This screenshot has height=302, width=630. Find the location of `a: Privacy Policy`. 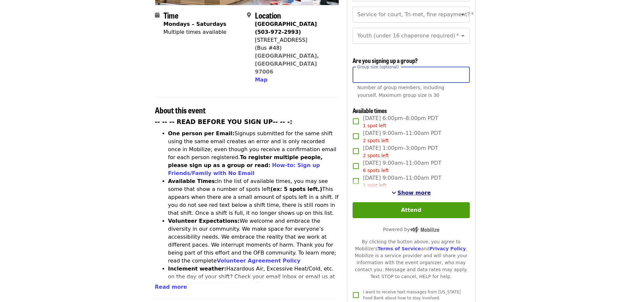

a: Privacy Policy is located at coordinates (448, 248).